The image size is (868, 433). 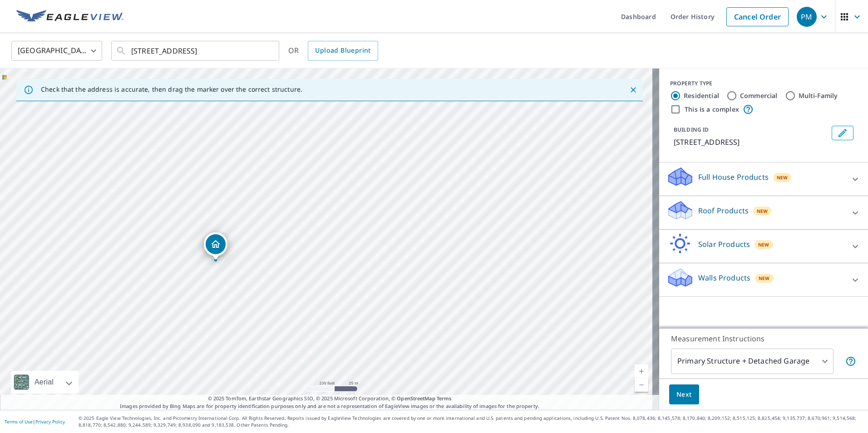 I want to click on label: Commercial, so click(x=759, y=96).